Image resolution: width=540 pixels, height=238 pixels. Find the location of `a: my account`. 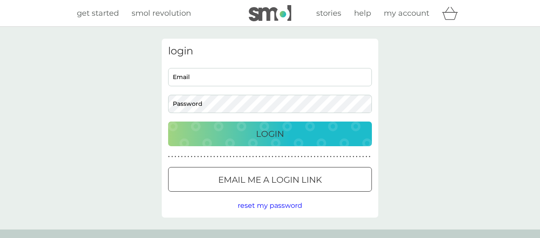

a: my account is located at coordinates (406, 13).